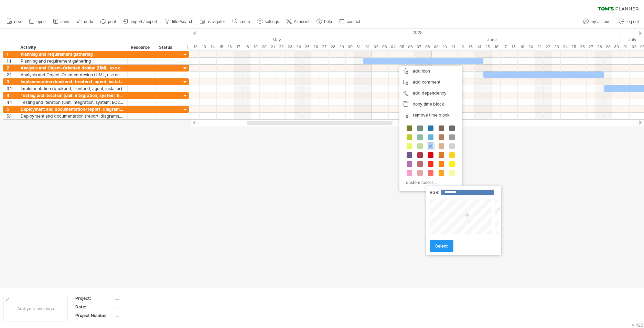  What do you see at coordinates (264, 46) in the screenshot?
I see `div: Tuesday, 20 May 2025` at bounding box center [264, 46].